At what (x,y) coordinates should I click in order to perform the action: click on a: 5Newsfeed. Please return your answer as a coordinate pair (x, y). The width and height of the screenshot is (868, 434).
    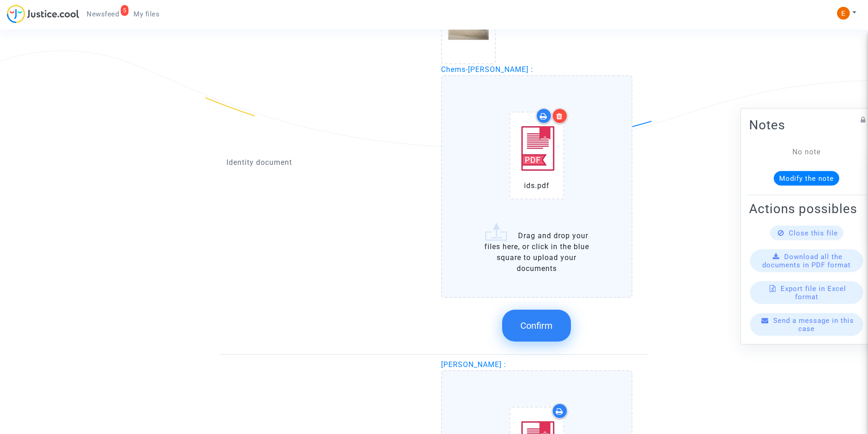
    Looking at the image, I should click on (103, 14).